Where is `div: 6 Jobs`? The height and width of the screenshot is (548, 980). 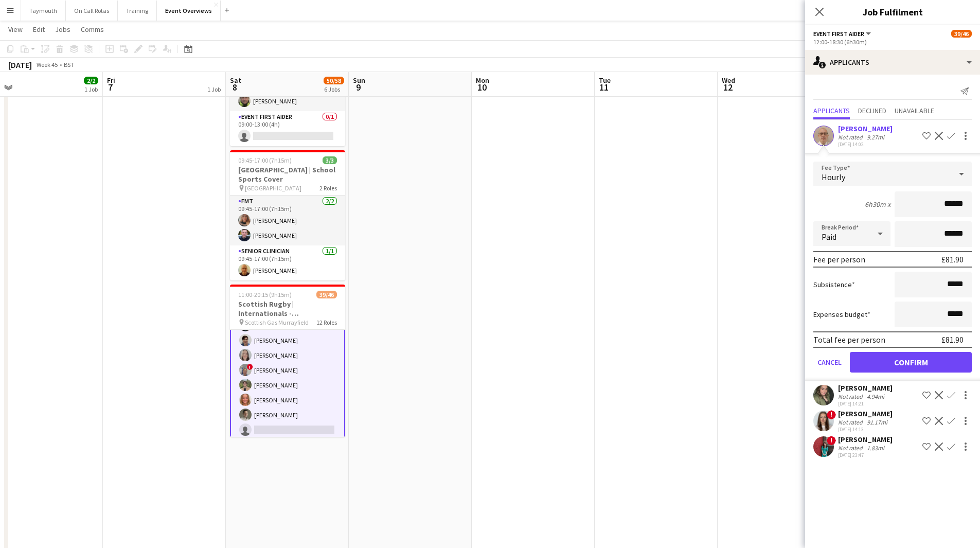
div: 6 Jobs is located at coordinates (334, 89).